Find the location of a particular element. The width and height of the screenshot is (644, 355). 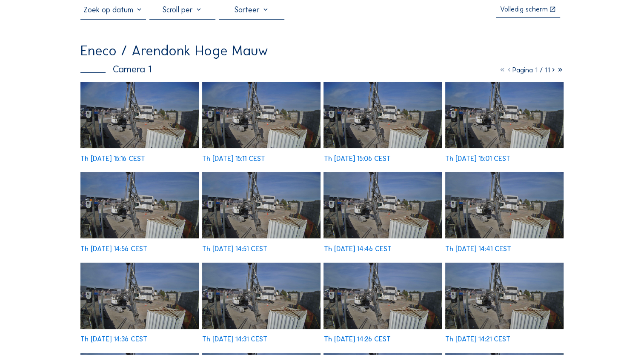

input: Zoek op datum 󰅀 is located at coordinates (113, 10).